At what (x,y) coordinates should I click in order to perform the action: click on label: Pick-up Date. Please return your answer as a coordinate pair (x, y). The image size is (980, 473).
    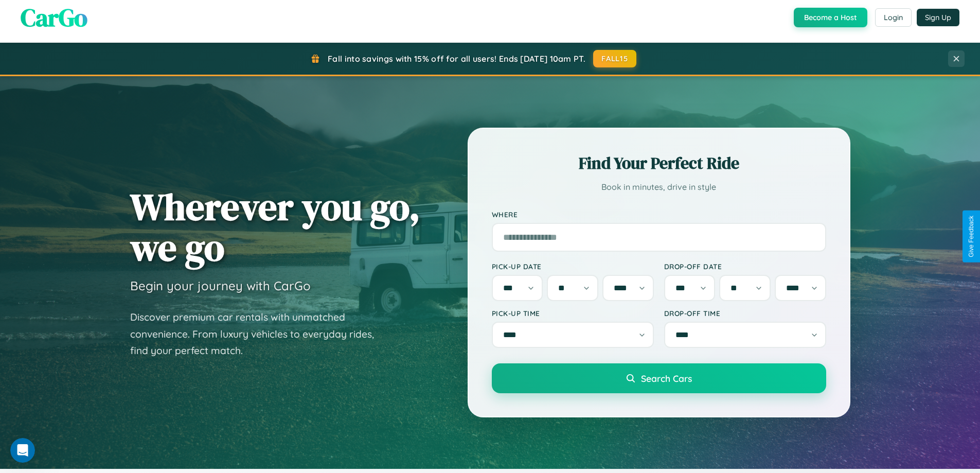
    Looking at the image, I should click on (572, 266).